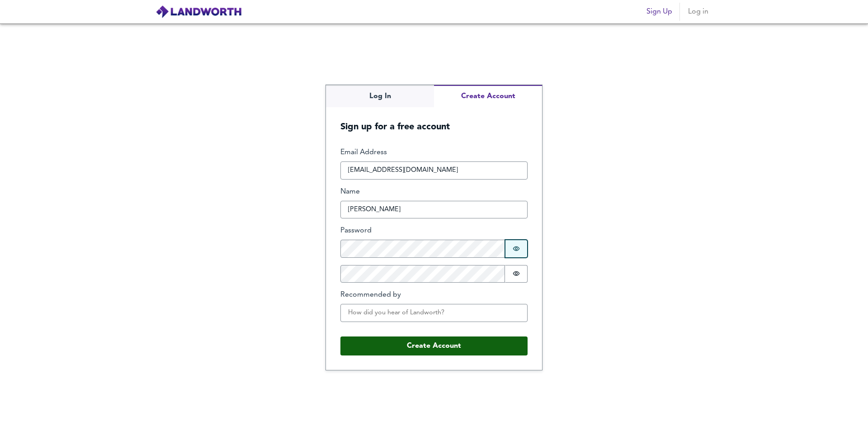 This screenshot has width=868, height=431. I want to click on label: Recommended by, so click(434, 295).